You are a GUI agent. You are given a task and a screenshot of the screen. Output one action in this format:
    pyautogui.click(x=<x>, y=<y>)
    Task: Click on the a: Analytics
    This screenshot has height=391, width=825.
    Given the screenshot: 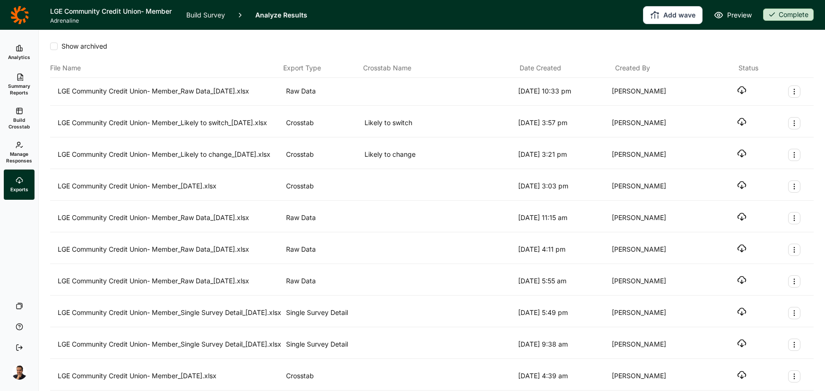 What is the action you would take?
    pyautogui.click(x=19, y=52)
    